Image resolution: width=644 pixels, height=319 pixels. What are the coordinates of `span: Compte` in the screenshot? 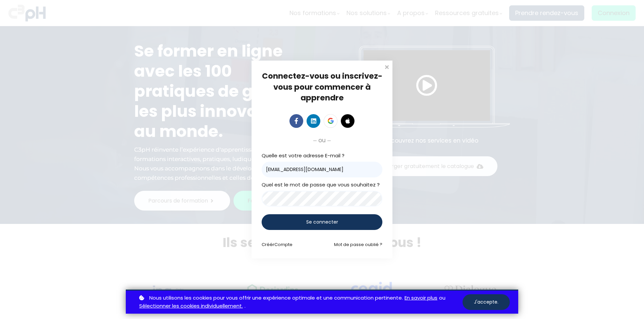 It's located at (283, 245).